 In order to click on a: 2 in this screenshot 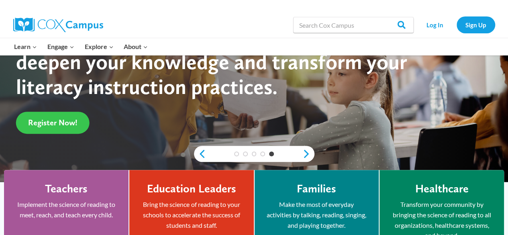, I will do `click(245, 154)`.